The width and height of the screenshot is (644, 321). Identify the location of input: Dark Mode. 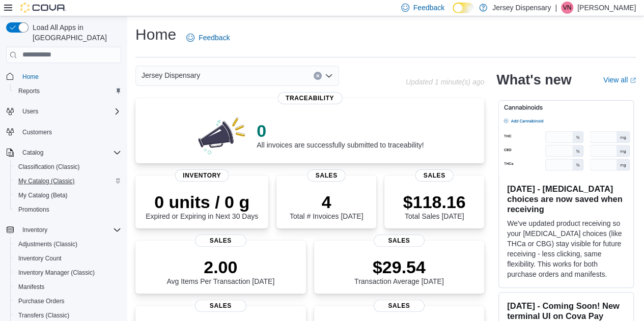
(463, 7).